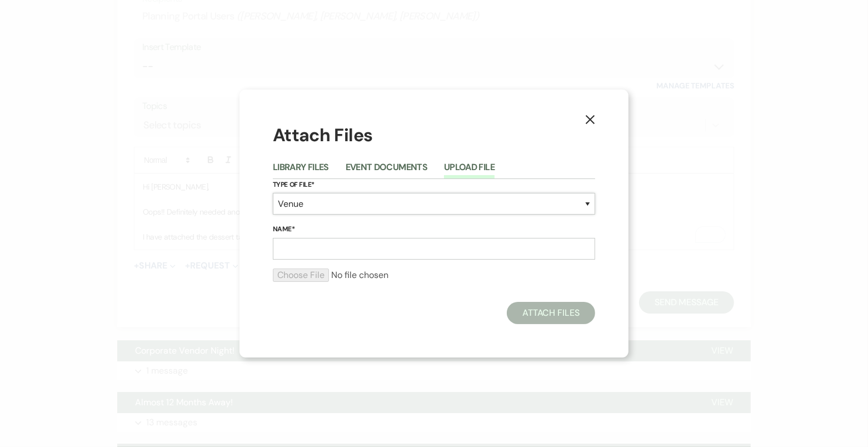 This screenshot has width=868, height=447. I want to click on label: Type of File*, so click(434, 185).